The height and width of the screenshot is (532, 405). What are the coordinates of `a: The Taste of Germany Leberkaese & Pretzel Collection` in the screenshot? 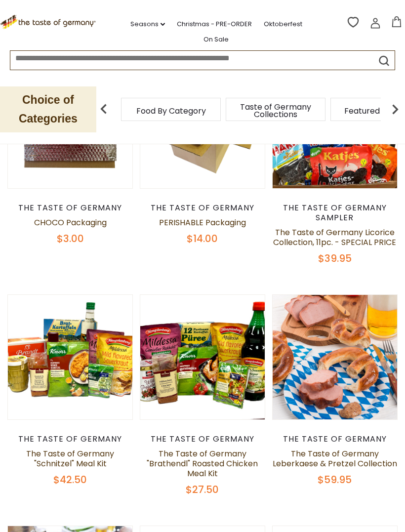 It's located at (335, 458).